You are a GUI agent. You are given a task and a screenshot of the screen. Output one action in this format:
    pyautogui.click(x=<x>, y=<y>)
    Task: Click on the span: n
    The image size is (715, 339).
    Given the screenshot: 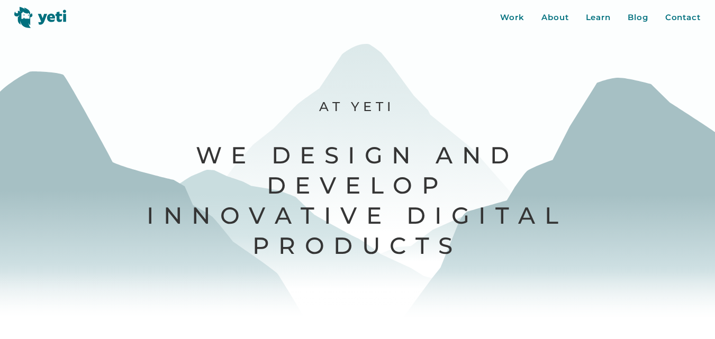 What is the action you would take?
    pyautogui.click(x=178, y=216)
    